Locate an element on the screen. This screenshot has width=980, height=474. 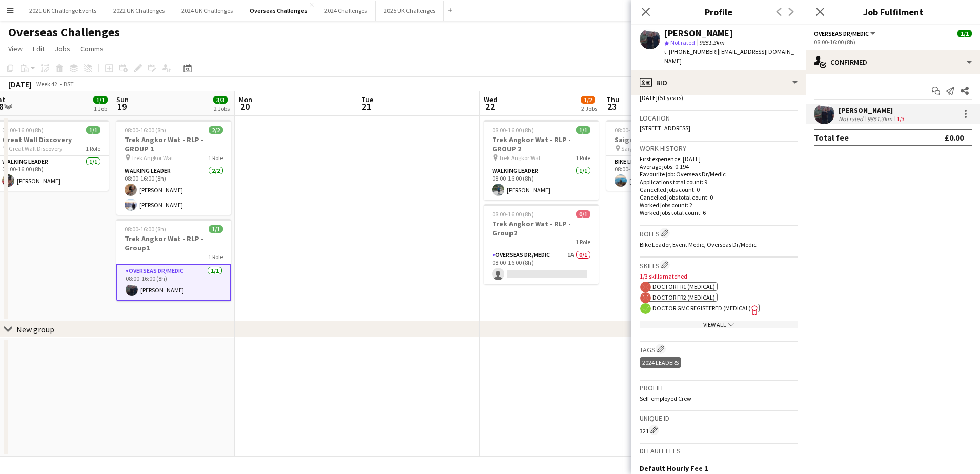
h3: Trek Angkor Wat - RLP - Group2 is located at coordinates (541, 228).